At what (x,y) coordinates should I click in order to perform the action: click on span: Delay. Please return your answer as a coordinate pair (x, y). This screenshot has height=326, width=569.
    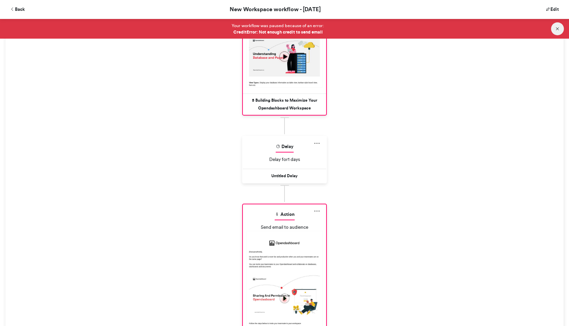
    Looking at the image, I should click on (284, 147).